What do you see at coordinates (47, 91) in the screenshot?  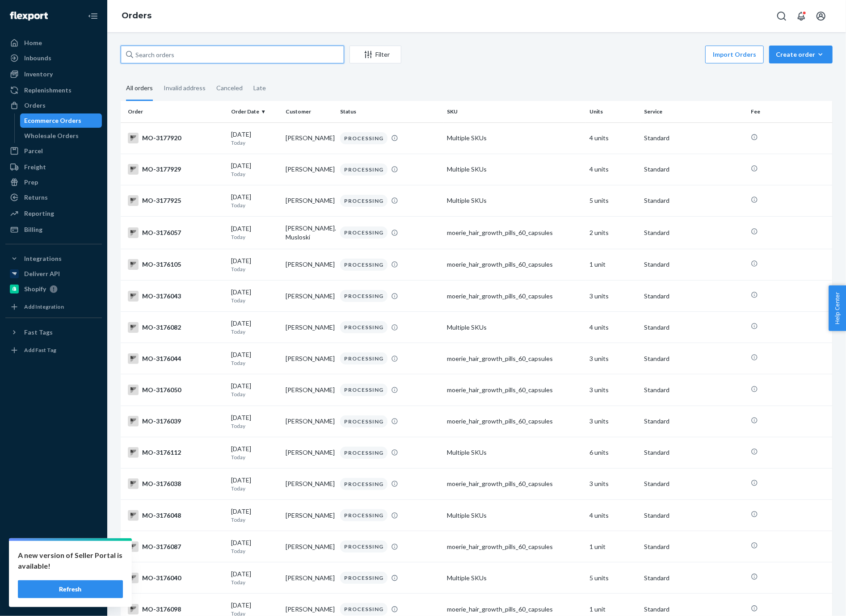 I see `div: Replenishments` at bounding box center [47, 91].